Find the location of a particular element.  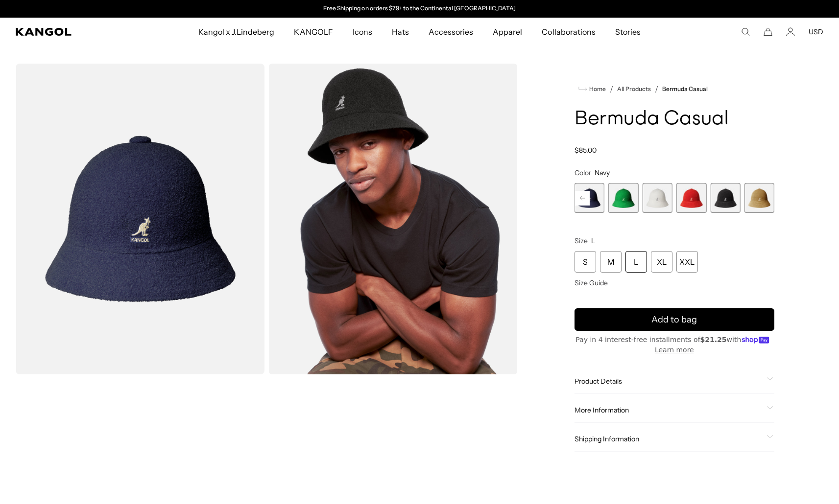

div: 11 of 12 is located at coordinates (725, 197).